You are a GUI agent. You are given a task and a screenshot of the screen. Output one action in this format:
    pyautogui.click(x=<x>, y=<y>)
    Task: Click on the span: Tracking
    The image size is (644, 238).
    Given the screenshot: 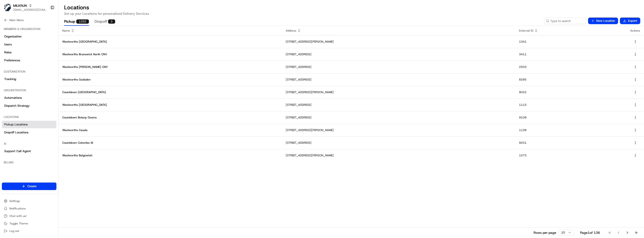 What is the action you would take?
    pyautogui.click(x=10, y=79)
    